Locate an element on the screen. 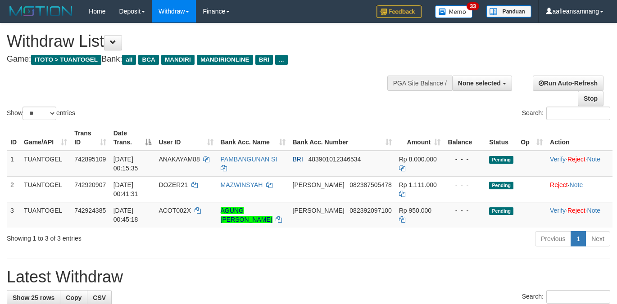  span: DOZER21 is located at coordinates (173, 185).